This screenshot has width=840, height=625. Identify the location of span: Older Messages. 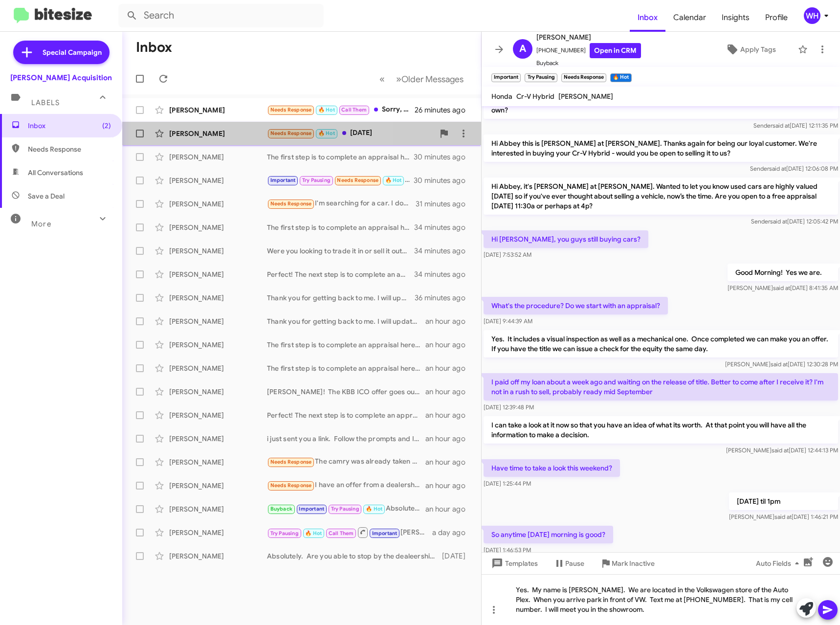
(432, 79).